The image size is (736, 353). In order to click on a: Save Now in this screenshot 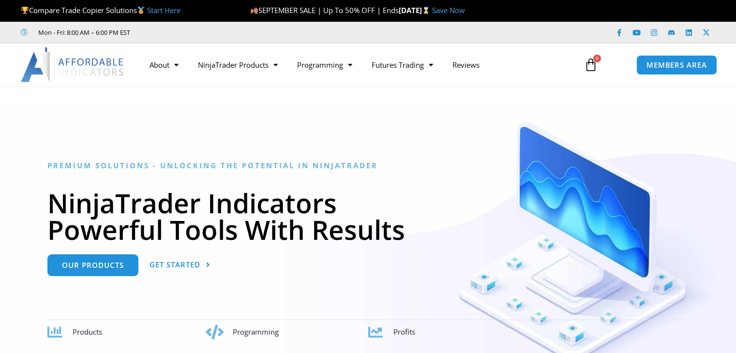, I will do `click(448, 10)`.